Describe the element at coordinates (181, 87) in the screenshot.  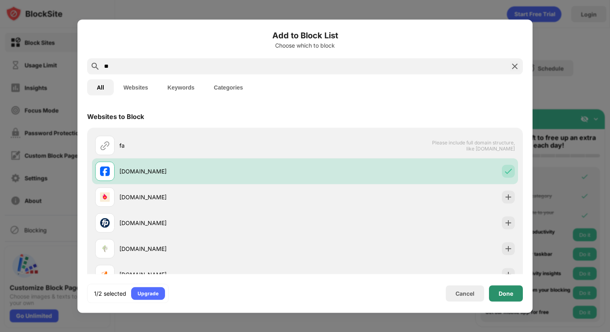
I see `button: Keywords` at that location.